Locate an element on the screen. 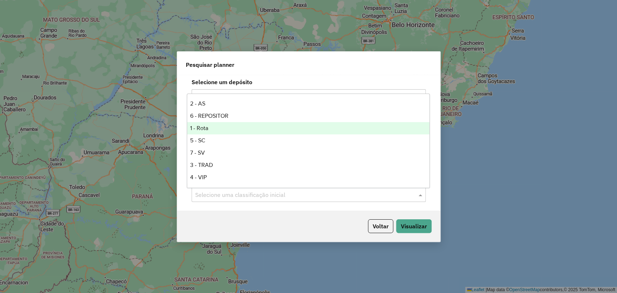  span: Clear all is located at coordinates (414, 97).